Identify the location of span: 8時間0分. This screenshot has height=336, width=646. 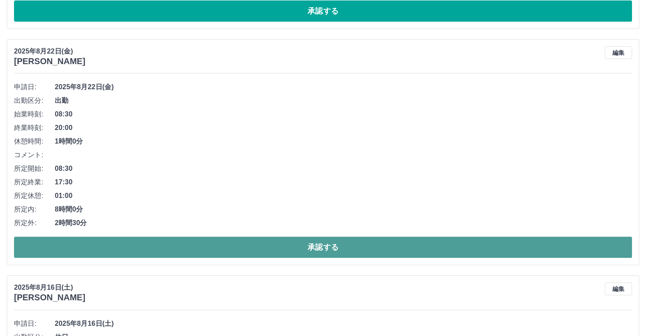
(343, 209).